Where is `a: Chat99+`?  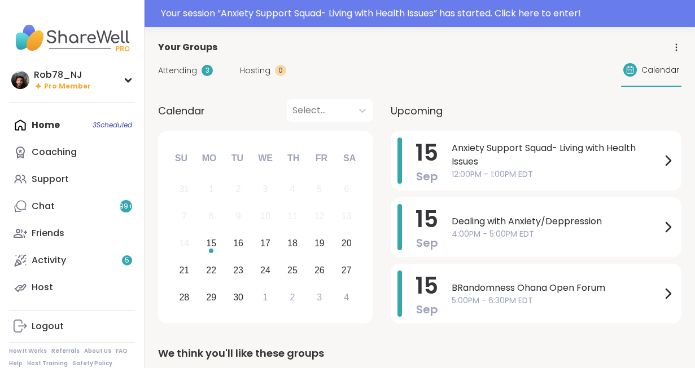
a: Chat99+ is located at coordinates (72, 206).